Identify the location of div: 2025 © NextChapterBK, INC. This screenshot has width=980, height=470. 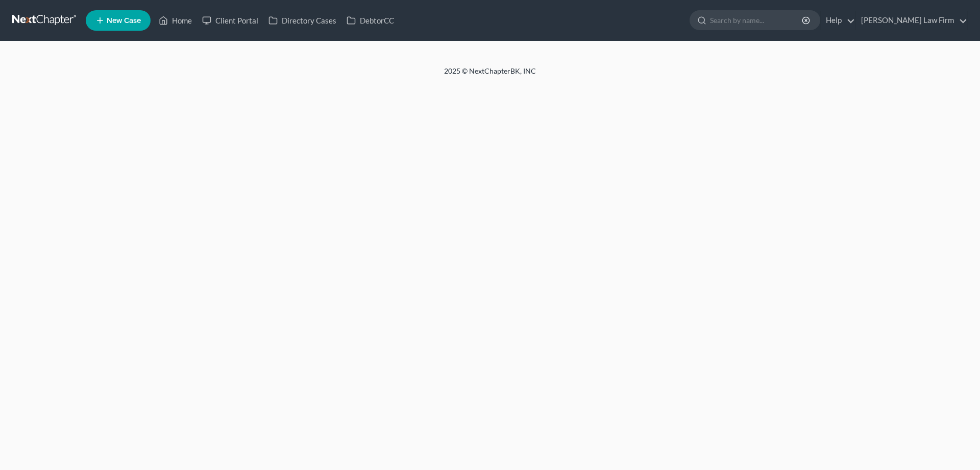
(490, 75).